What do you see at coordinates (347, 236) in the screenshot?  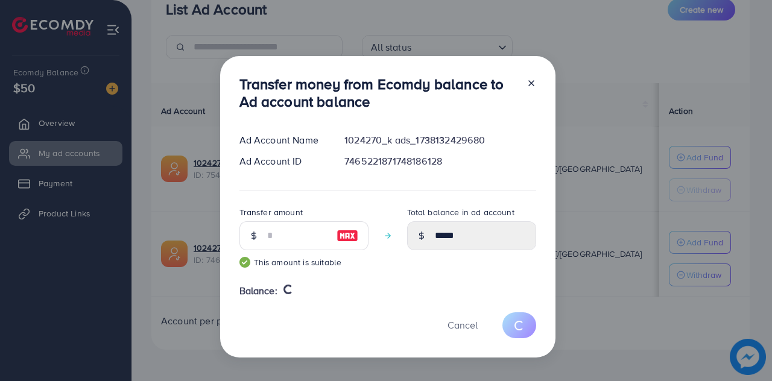 I see `img: image` at bounding box center [347, 236].